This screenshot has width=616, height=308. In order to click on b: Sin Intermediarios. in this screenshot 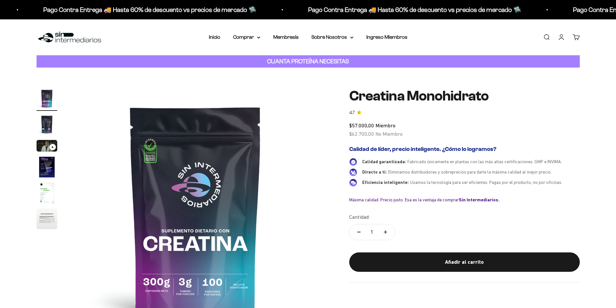, I will do `click(479, 200)`.